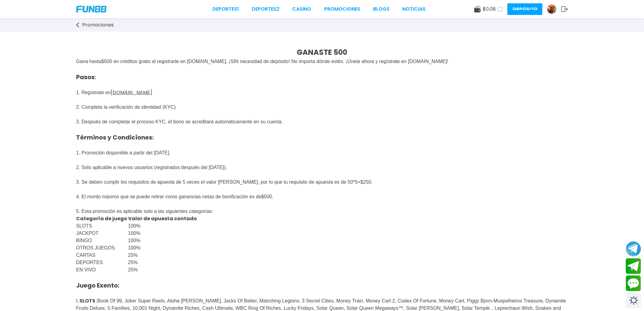 This screenshot has width=644, height=311. What do you see at coordinates (322, 52) in the screenshot?
I see `strong: GANASTE 500` at bounding box center [322, 52].